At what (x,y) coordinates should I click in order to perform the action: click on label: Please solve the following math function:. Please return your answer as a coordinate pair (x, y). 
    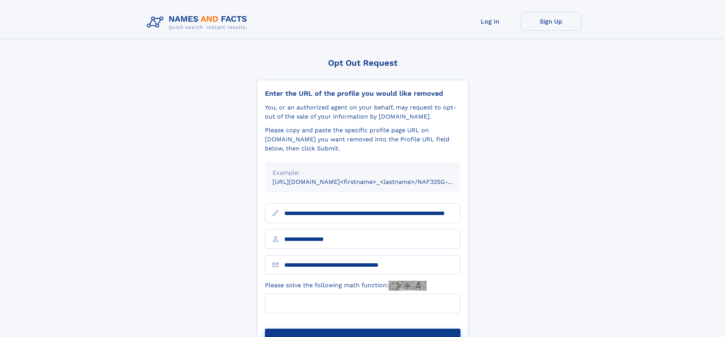
    Looking at the image, I should click on (345, 286).